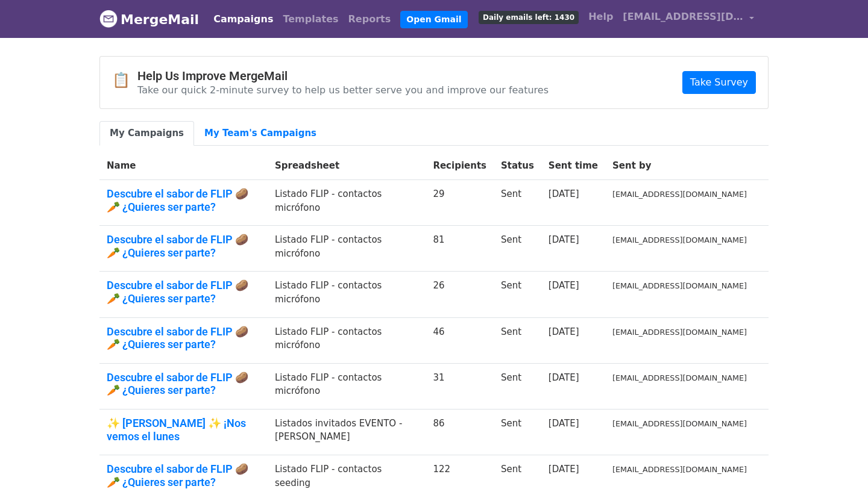 The height and width of the screenshot is (489, 868). What do you see at coordinates (343, 90) in the screenshot?
I see `p: Take our quick 2-minute survey to help us better serve you and improve our features` at bounding box center [343, 90].